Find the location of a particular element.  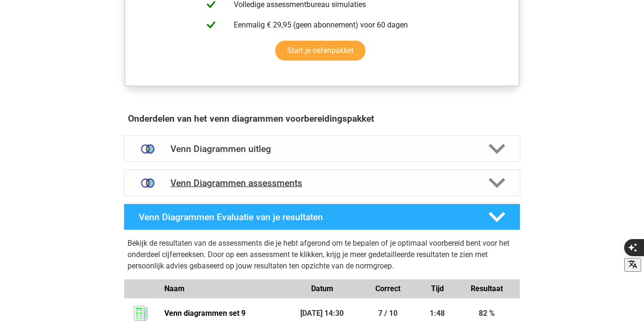

a: uitleg Venn Diagrammen uitleg is located at coordinates (322, 149).